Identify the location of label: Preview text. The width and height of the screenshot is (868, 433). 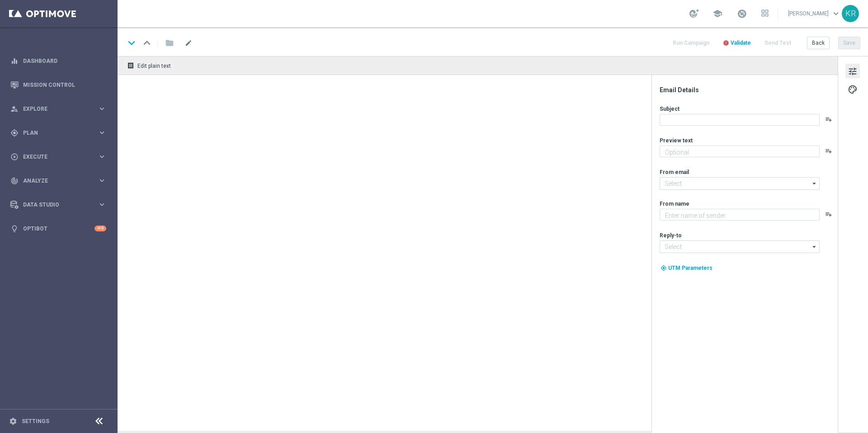
(676, 141).